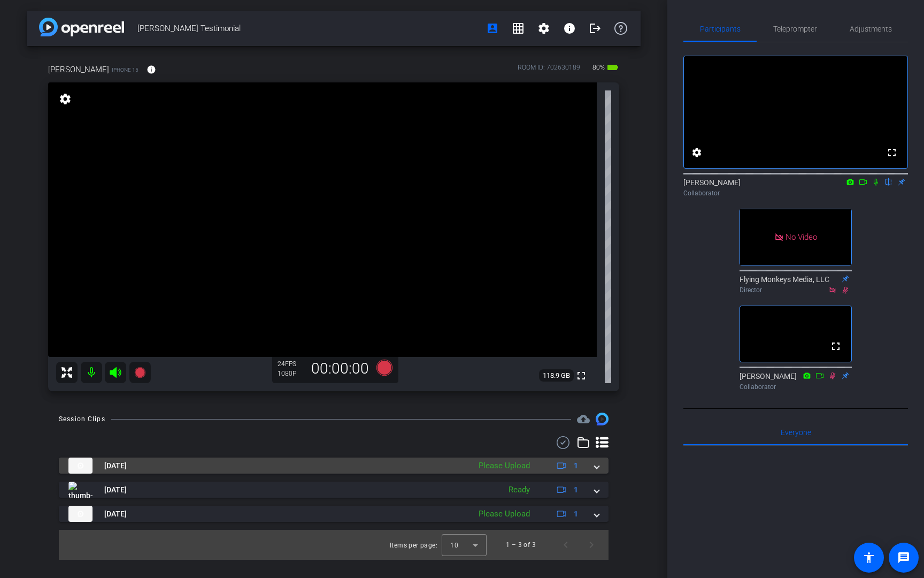  What do you see at coordinates (904, 558) in the screenshot?
I see `mat-icon: message` at bounding box center [904, 558].